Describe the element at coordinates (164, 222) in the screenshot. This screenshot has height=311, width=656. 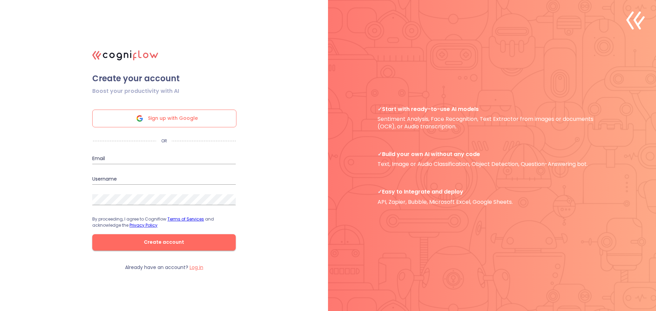
I see `p: By proceeding, I agree to Cogniflow and acknowledge the` at that location.